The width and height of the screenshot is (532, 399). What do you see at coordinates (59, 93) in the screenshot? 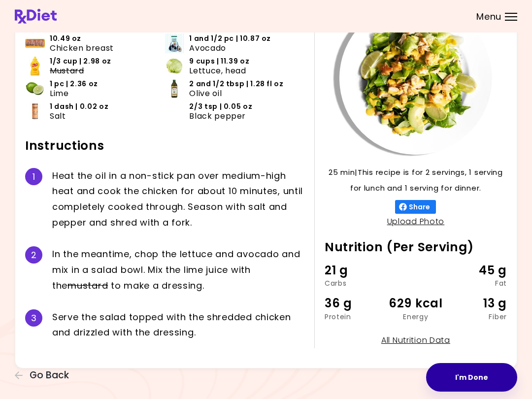
I see `span: Lime` at bounding box center [59, 93].